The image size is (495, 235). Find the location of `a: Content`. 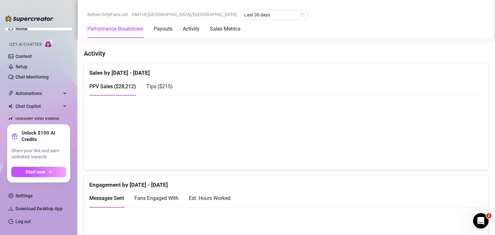

a: Content is located at coordinates (24, 56).